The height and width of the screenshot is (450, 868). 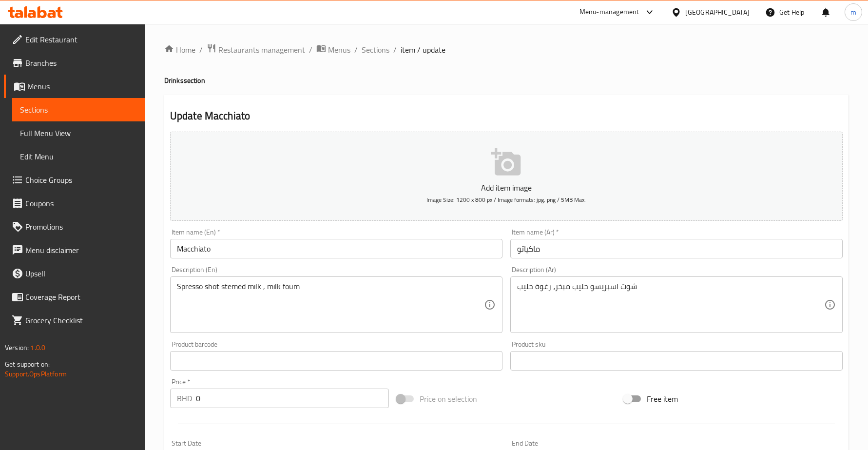 What do you see at coordinates (74, 250) in the screenshot?
I see `a: Menu disclaimer` at bounding box center [74, 250].